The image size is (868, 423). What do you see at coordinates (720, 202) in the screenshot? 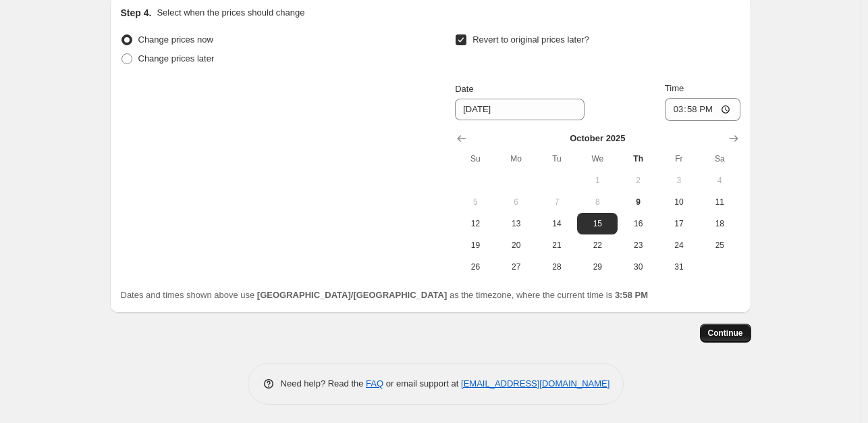
I see `span: 11` at bounding box center [720, 202].